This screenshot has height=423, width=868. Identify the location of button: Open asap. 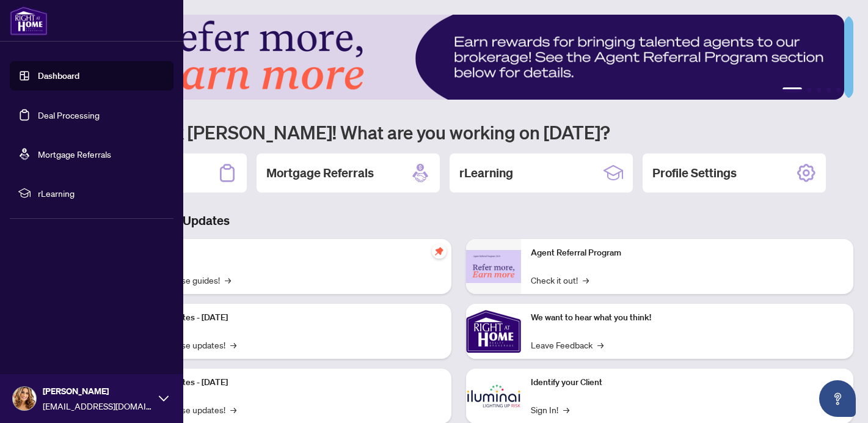
(837, 398).